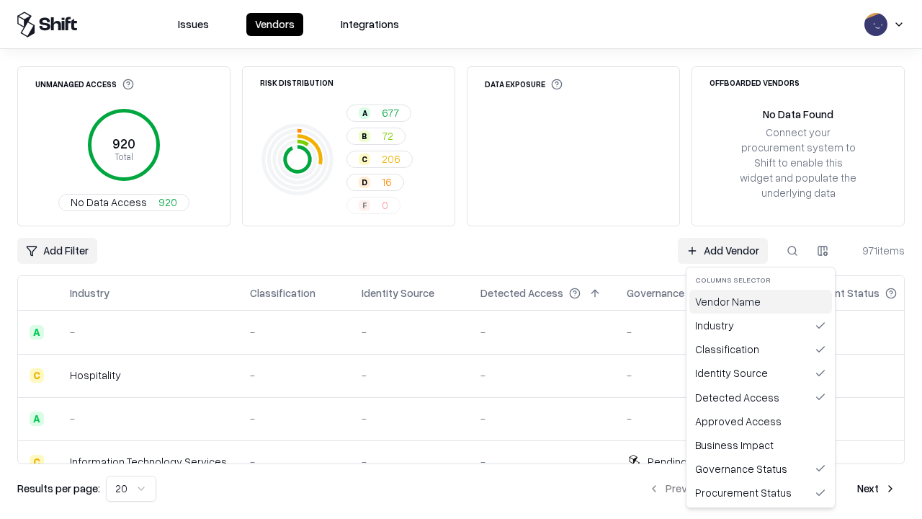 The height and width of the screenshot is (519, 922). I want to click on div: Procurement Status, so click(761, 492).